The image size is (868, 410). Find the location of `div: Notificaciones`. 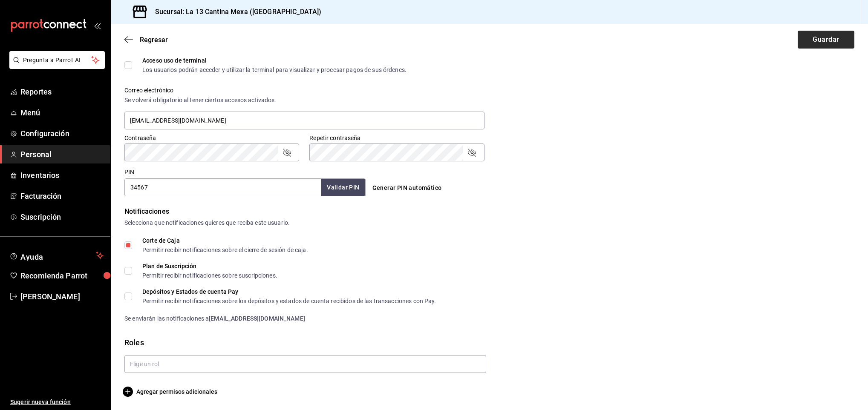

div: Notificaciones is located at coordinates (489, 212).